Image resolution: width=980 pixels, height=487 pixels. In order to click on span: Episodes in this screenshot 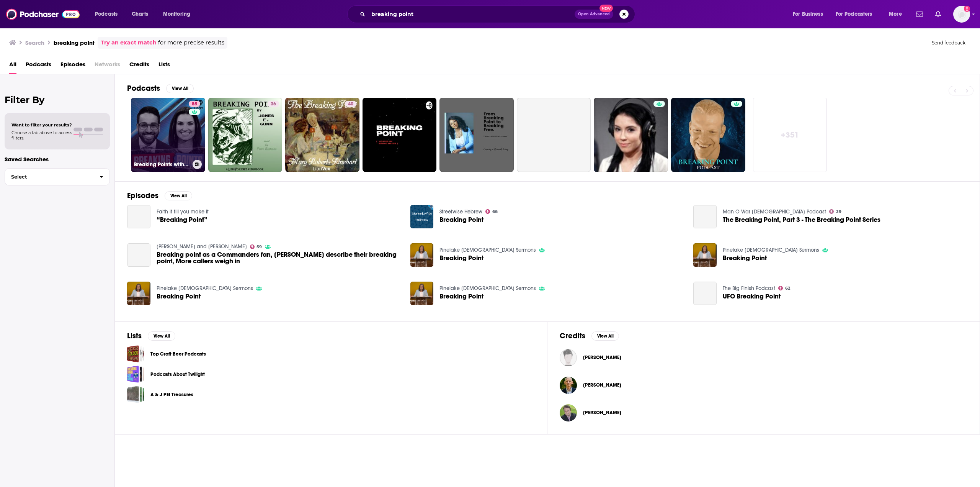, I will do `click(72, 66)`.